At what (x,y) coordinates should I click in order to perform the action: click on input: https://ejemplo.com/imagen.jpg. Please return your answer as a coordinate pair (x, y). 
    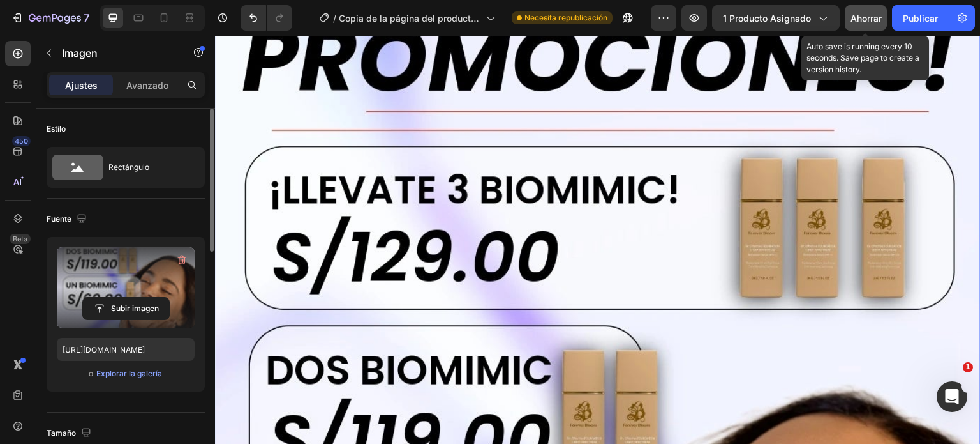
    Looking at the image, I should click on (125, 349).